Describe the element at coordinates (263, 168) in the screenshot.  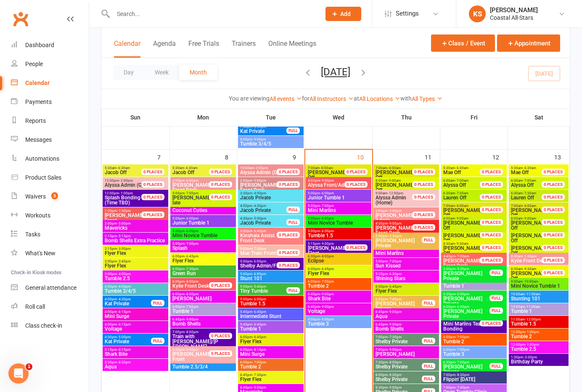
I see `span: 10:00am` at that location.